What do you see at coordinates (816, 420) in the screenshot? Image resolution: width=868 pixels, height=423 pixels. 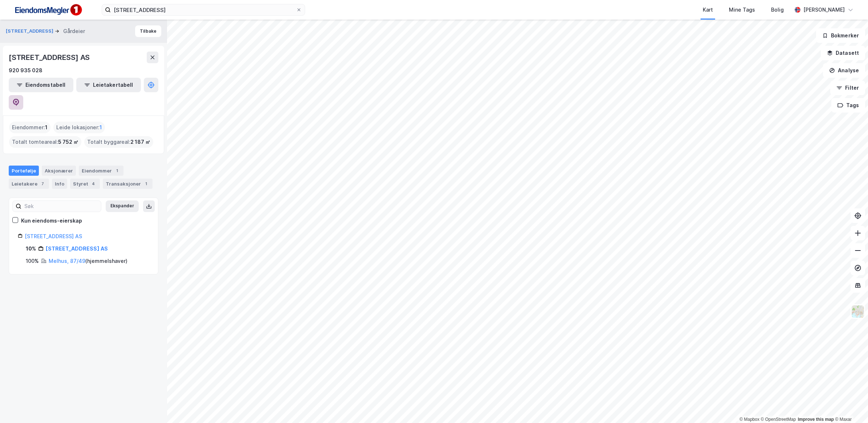 I see `a: Improve this map` at bounding box center [816, 420].